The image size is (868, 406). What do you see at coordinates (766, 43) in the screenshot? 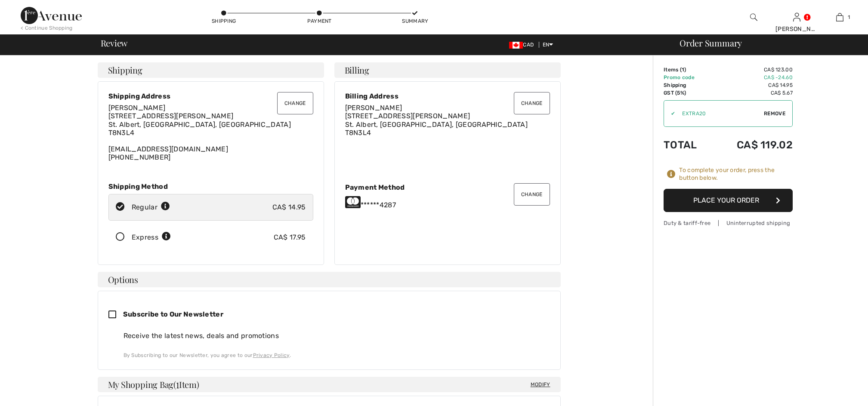
I see `div: Order Summary` at bounding box center [766, 43].